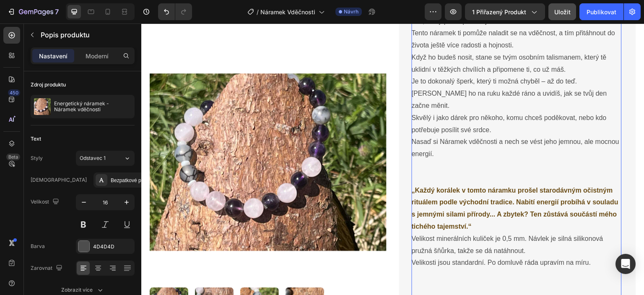  I want to click on button: 7, so click(33, 12).